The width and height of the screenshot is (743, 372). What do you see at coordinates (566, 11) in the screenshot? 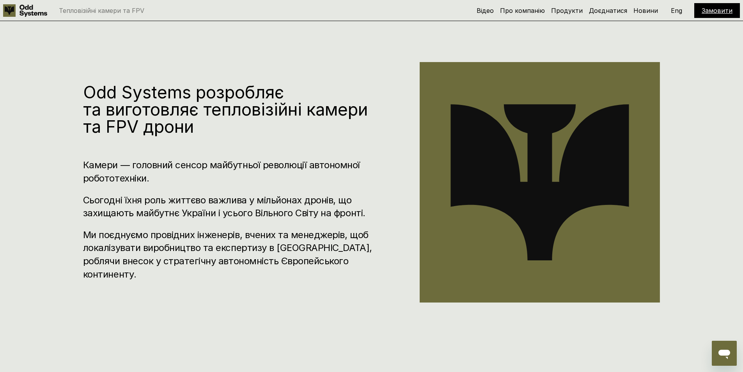
I see `a: Продукти` at bounding box center [566, 11].